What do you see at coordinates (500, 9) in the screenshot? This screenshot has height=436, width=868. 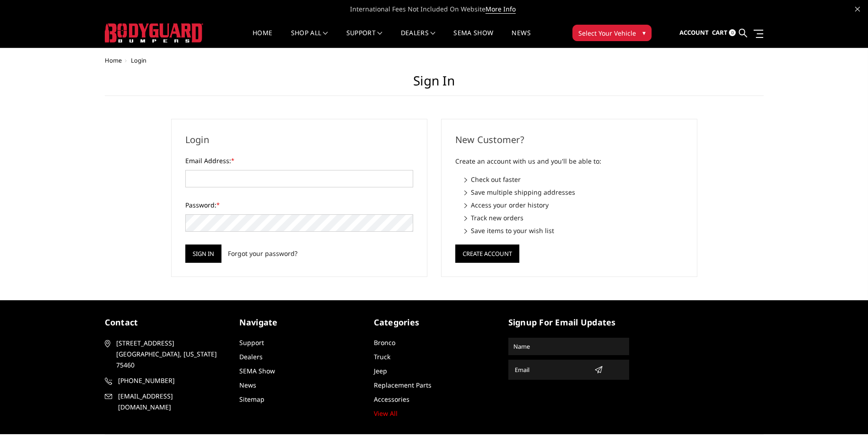 I see `a: More Info` at bounding box center [500, 9].